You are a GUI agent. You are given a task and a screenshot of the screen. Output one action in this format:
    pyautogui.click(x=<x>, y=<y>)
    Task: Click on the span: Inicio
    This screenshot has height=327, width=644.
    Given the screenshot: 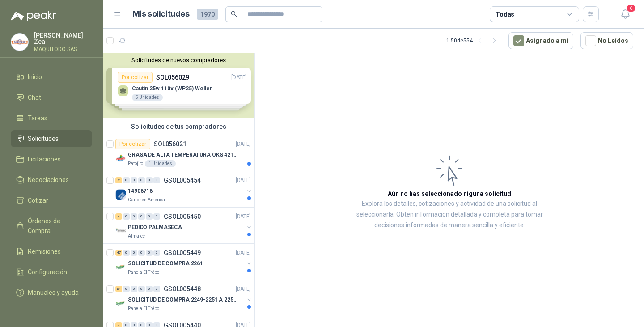 What is the action you would take?
    pyautogui.click(x=35, y=77)
    